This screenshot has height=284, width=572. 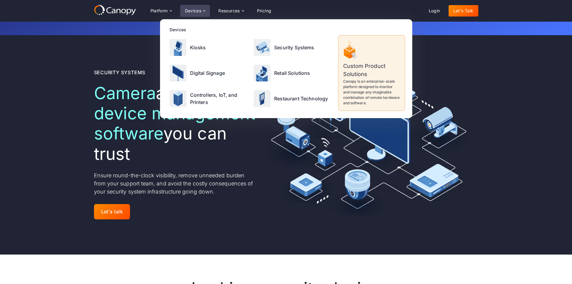 What do you see at coordinates (292, 73) in the screenshot?
I see `p: Retail Solutions` at bounding box center [292, 73].